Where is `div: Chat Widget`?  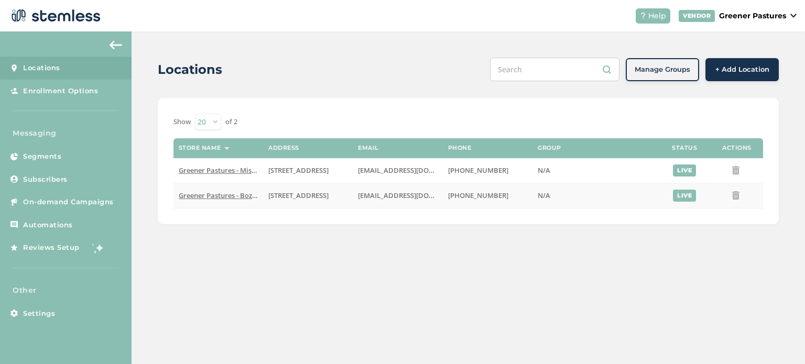
div: Chat Widget is located at coordinates (779, 339).